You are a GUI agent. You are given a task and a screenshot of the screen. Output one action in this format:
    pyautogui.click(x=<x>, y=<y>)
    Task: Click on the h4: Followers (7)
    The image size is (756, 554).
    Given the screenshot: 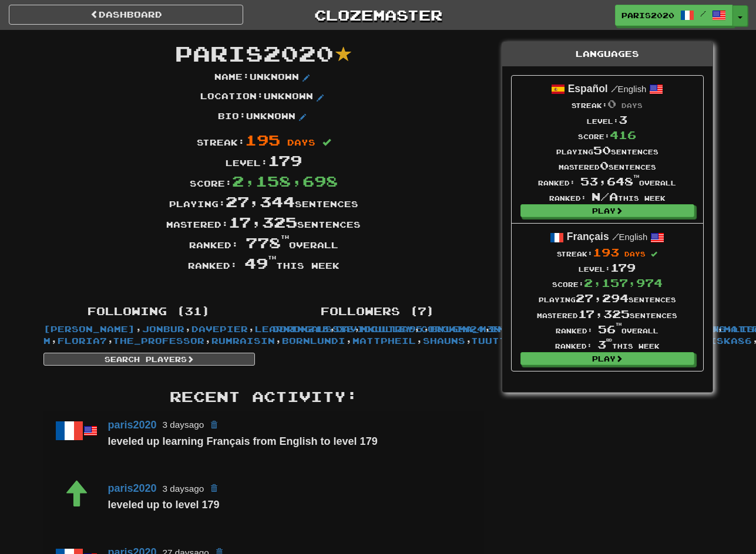 What is the action you would take?
    pyautogui.click(x=378, y=312)
    